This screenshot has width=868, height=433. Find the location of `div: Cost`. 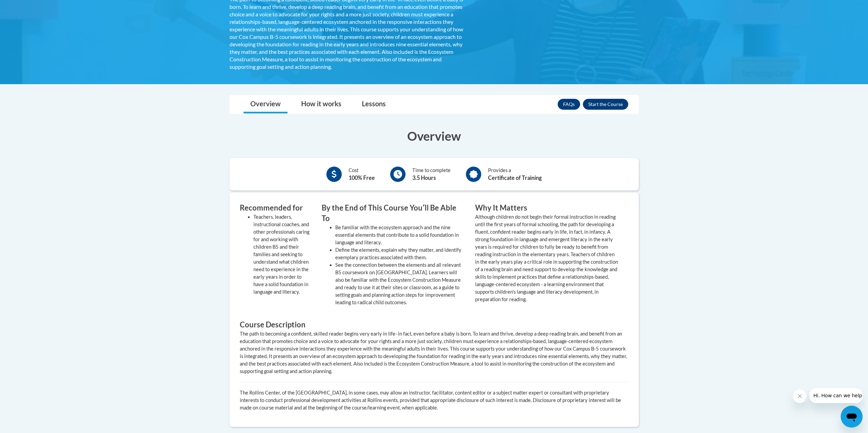

div: Cost is located at coordinates (361, 174).